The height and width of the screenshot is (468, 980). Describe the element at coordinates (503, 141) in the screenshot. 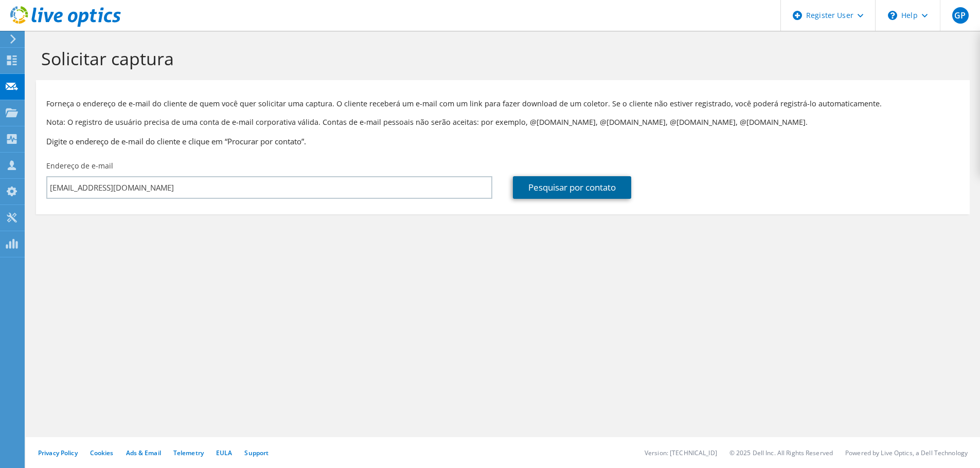

I see `h3: Digite o endereço de e-mail do cliente e clique em “Procurar por contato”.` at that location.